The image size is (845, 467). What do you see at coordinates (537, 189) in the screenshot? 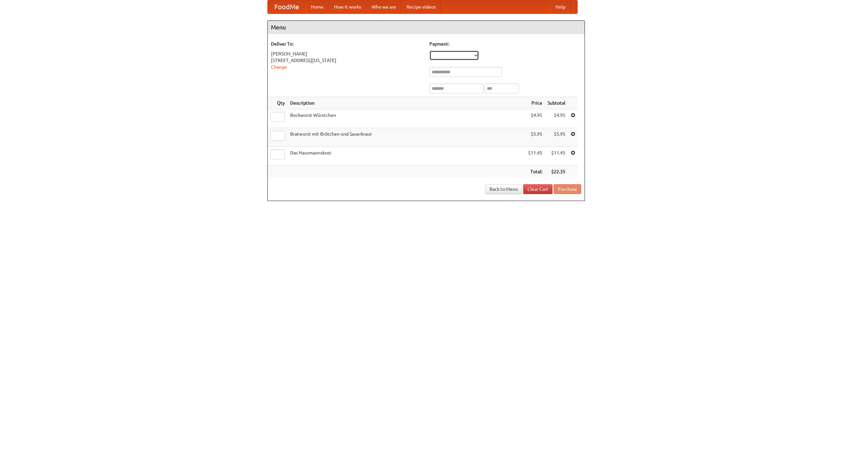
I see `a: Clear Cart` at bounding box center [537, 189].